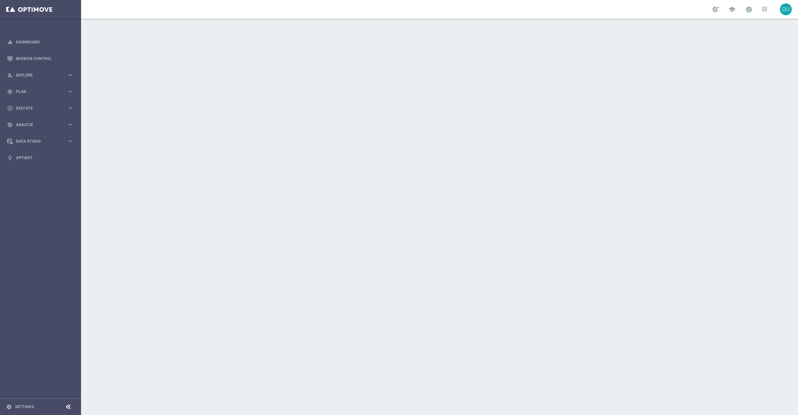 The height and width of the screenshot is (415, 798). I want to click on span: school, so click(732, 9).